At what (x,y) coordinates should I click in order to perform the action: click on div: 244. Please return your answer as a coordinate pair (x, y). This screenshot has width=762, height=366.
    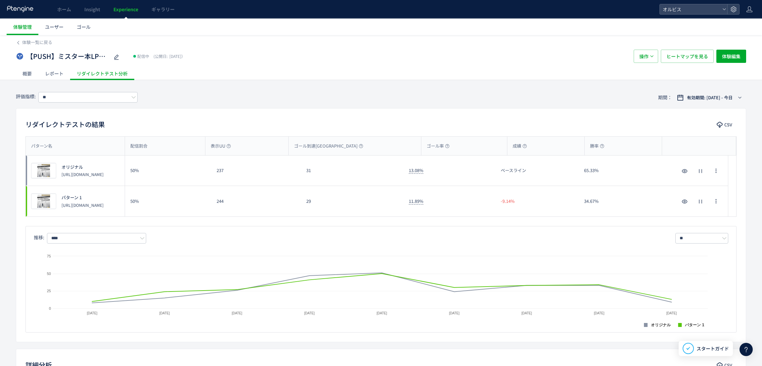
    Looking at the image, I should click on (256, 201).